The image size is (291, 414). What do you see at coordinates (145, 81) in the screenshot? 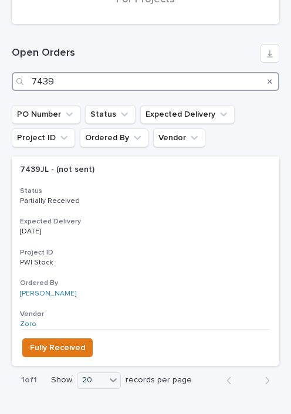
I see `div: Search` at bounding box center [145, 81].